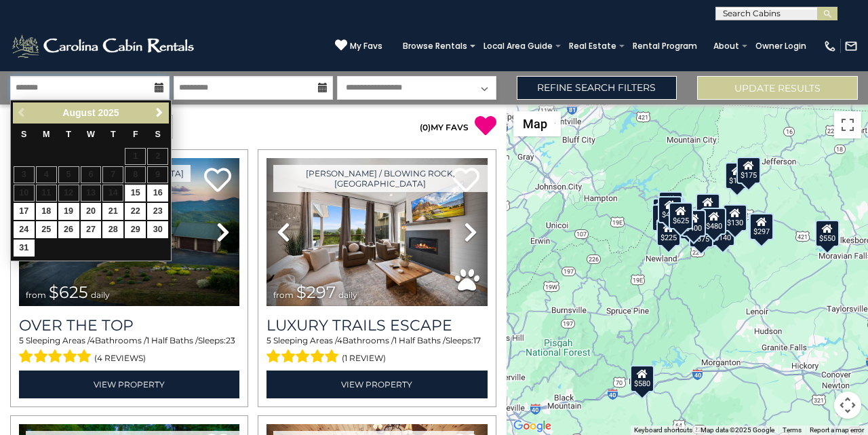 The width and height of the screenshot is (868, 435). I want to click on span: Tuesday, so click(69, 134).